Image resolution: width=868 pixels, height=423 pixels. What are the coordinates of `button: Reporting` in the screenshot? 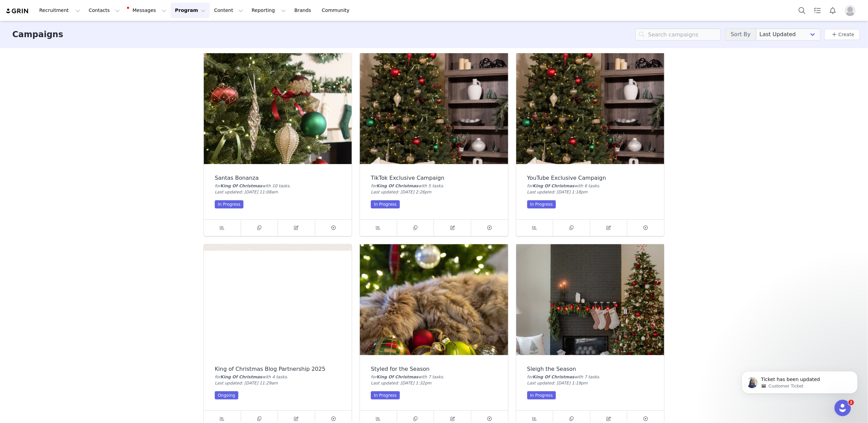 It's located at (269, 10).